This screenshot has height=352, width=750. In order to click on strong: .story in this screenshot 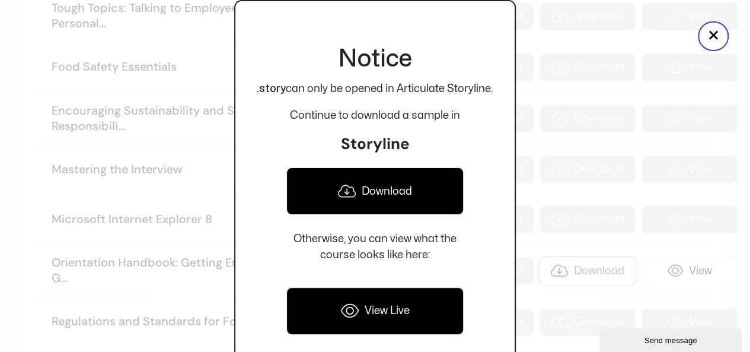, I will do `click(271, 88)`.